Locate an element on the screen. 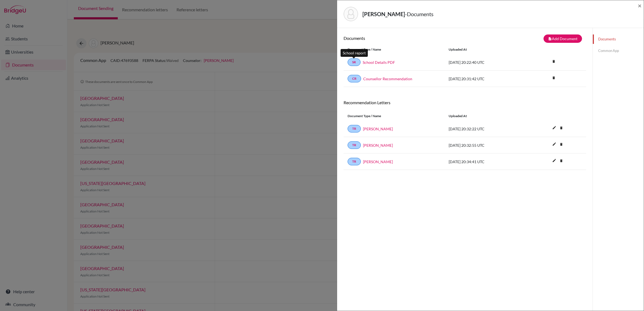 This screenshot has width=644, height=311. div: School report is located at coordinates (354, 53).